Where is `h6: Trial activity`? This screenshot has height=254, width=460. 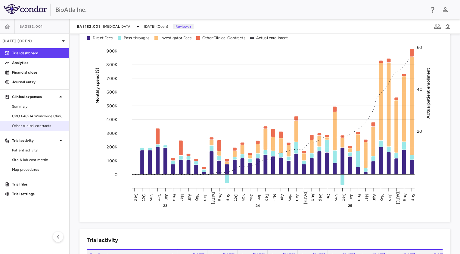
h6: Trial activity is located at coordinates (102, 240).